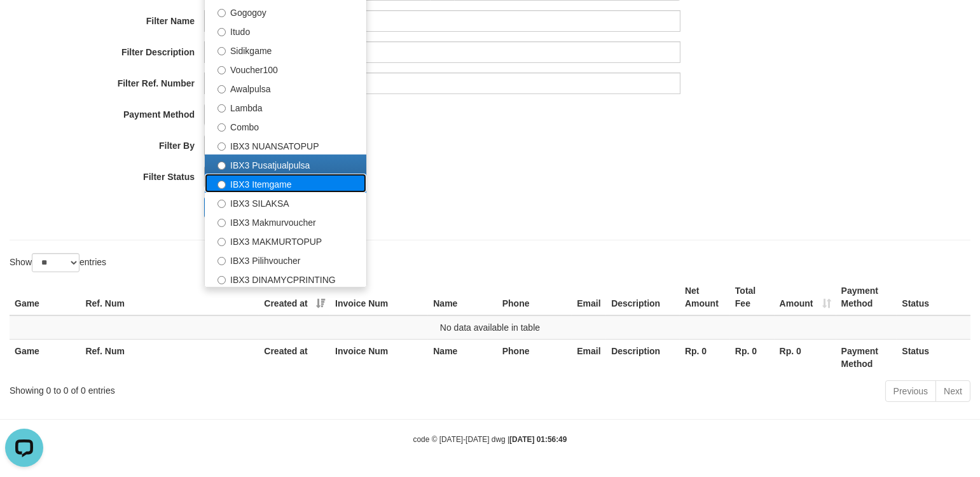 The height and width of the screenshot is (477, 980). What do you see at coordinates (222, 185) in the screenshot?
I see `input: IBX3 Itemgame` at bounding box center [222, 185].